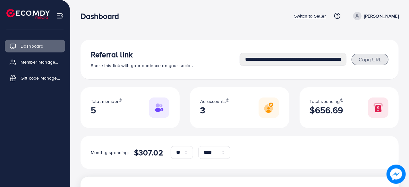  I want to click on button: Copy URL, so click(369, 60).